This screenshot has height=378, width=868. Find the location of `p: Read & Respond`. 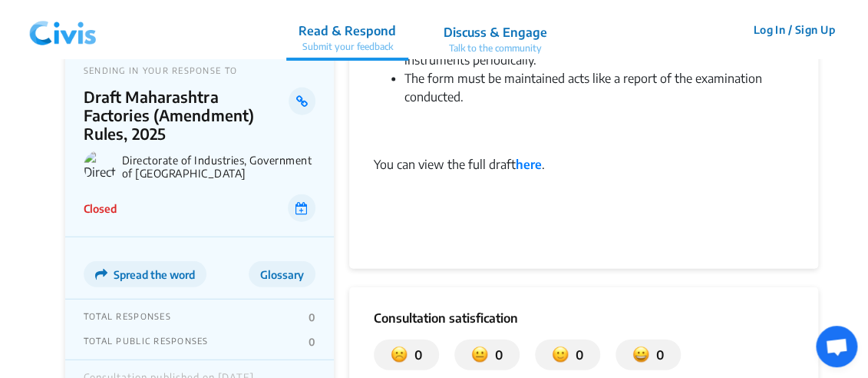

p: Read & Respond is located at coordinates (347, 30).